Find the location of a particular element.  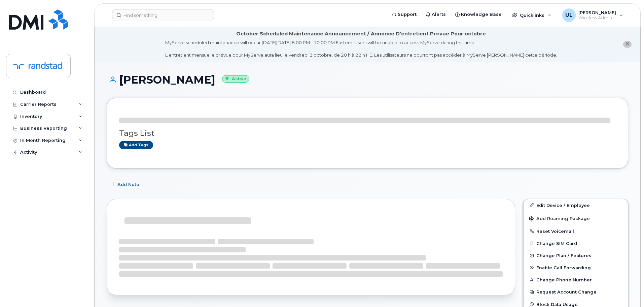

button: Request Account Change is located at coordinates (576, 292).